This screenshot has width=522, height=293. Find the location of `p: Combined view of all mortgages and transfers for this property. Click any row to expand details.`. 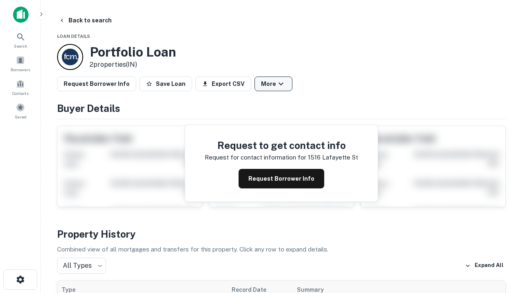

p: Combined view of all mortgages and transfers for this property. Click any row to expand details. is located at coordinates (281, 250).